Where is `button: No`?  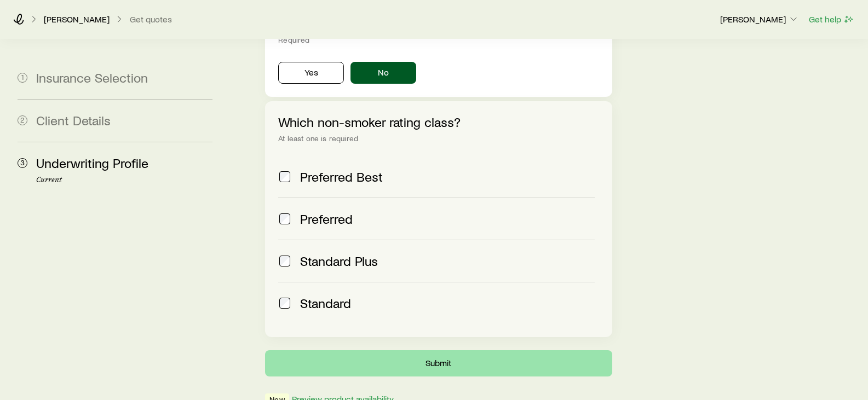 button: No is located at coordinates (383, 73).